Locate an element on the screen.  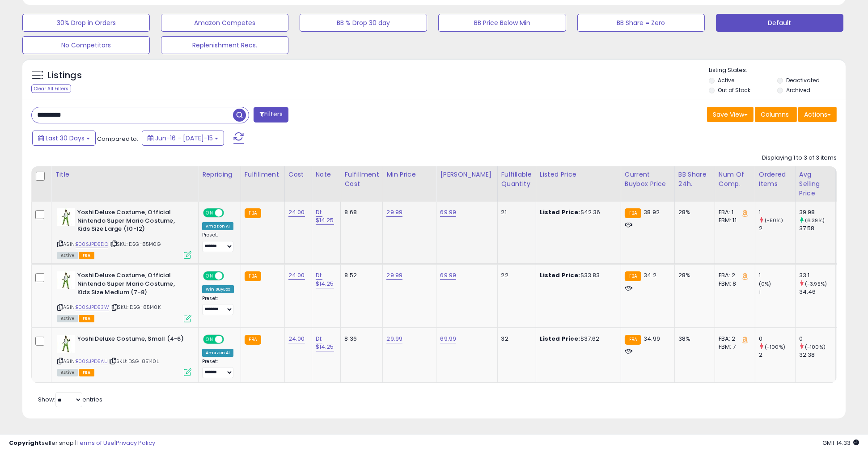
span: | SKU: DSG-85140G is located at coordinates (135, 244).